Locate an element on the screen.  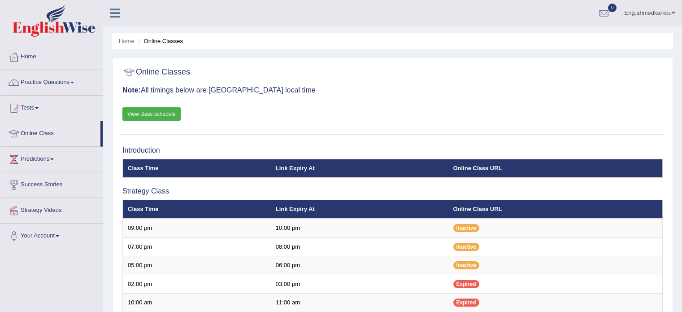
a: Strategy Videos is located at coordinates (52, 209).